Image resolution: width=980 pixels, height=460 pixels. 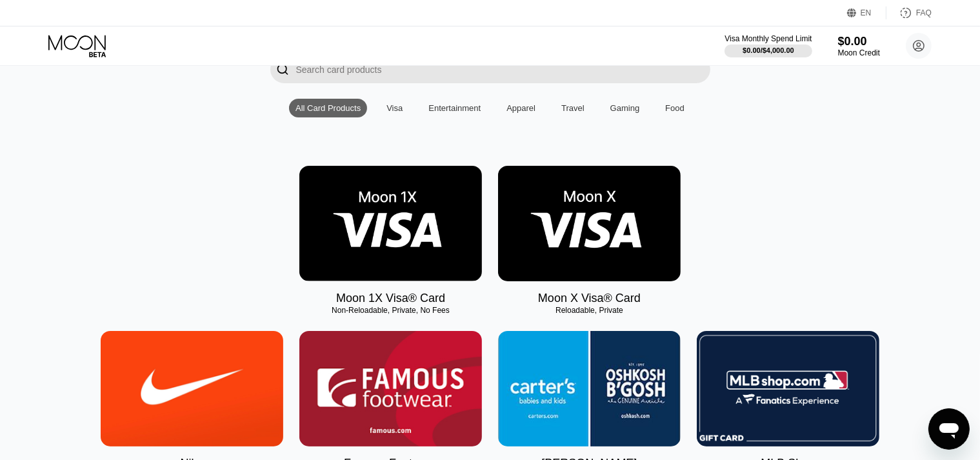 I want to click on div: Non-Reloadable, Private, No Fees, so click(x=391, y=310).